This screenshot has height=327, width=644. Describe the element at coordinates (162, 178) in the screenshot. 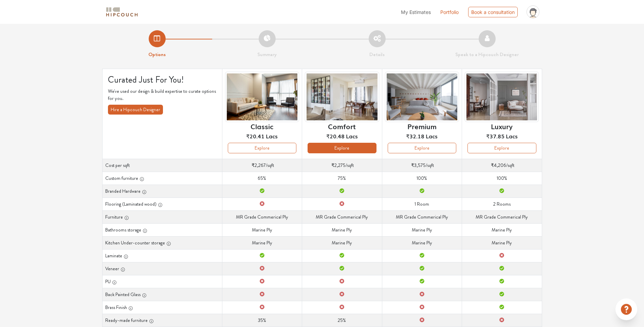

I see `th: Custom furniture` at that location.